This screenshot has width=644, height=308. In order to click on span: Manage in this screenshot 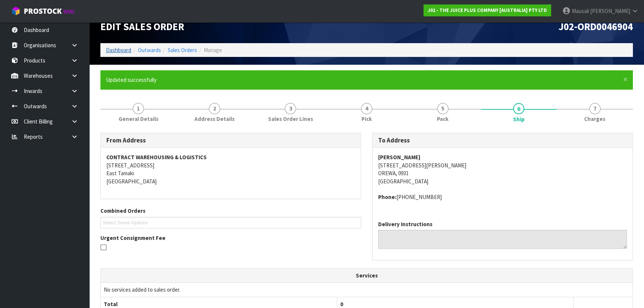, I will do `click(213, 50)`.